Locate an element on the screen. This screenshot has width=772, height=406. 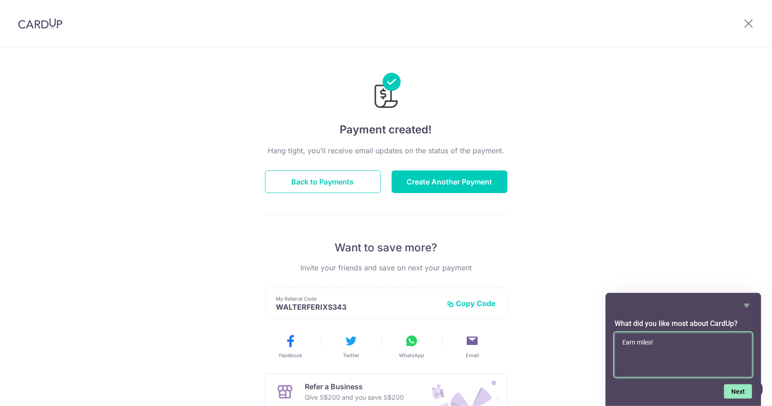
div: What did you like most about CardUp? is located at coordinates (683, 350).